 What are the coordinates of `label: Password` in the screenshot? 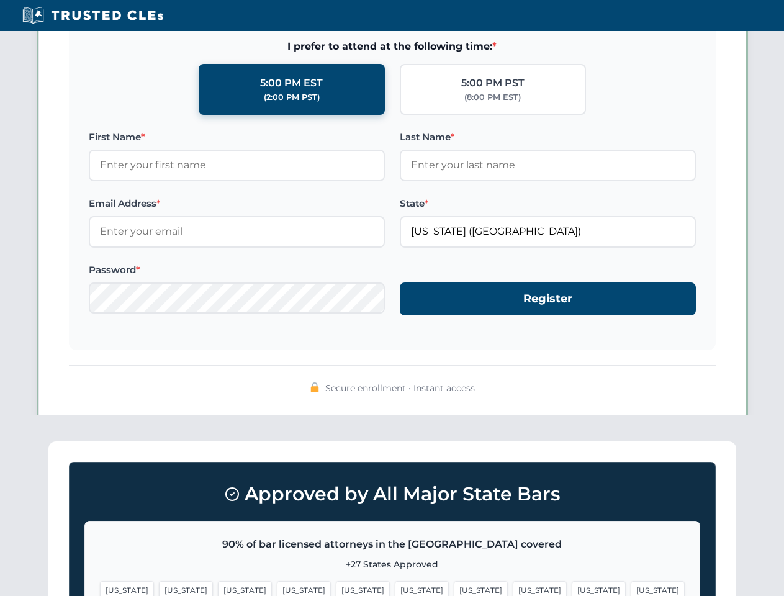 It's located at (236, 270).